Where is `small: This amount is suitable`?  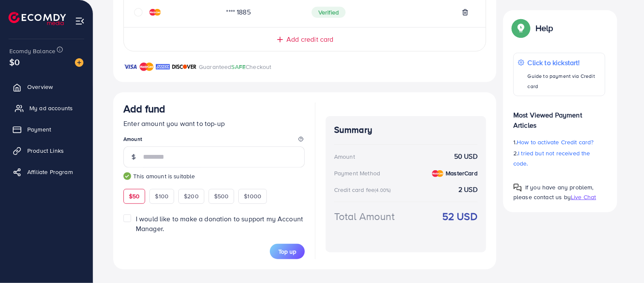
small: This amount is suitable is located at coordinates (214, 176).